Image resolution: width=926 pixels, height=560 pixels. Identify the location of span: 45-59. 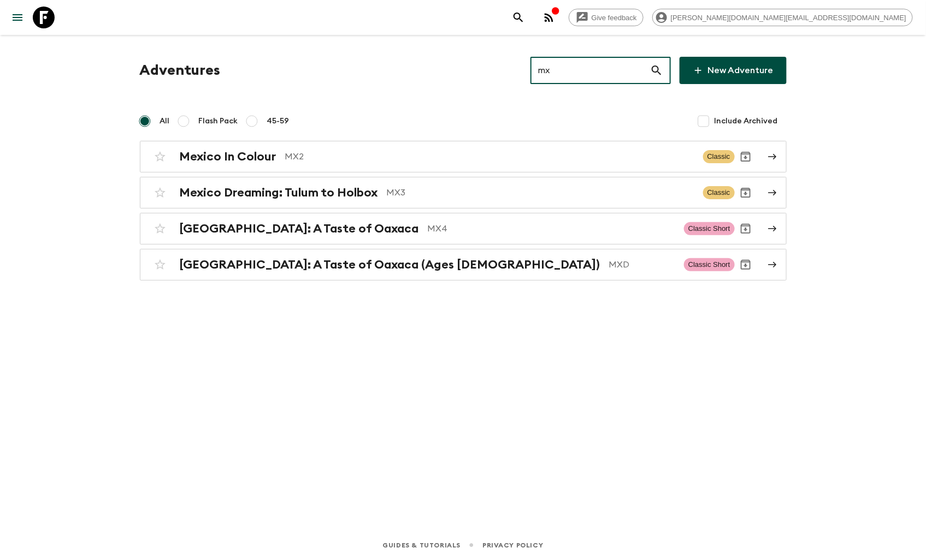
(278, 121).